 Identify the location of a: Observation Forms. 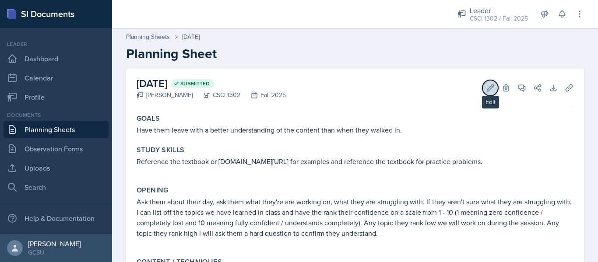
(56, 149).